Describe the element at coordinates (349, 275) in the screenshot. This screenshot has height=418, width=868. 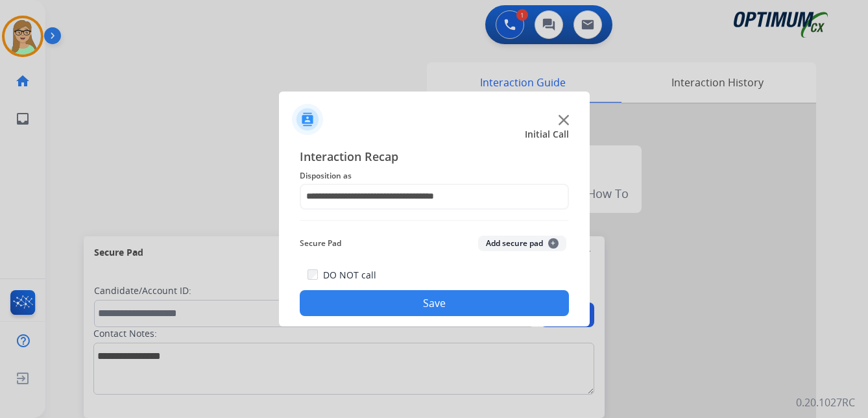
I see `label: DO NOT call` at that location.